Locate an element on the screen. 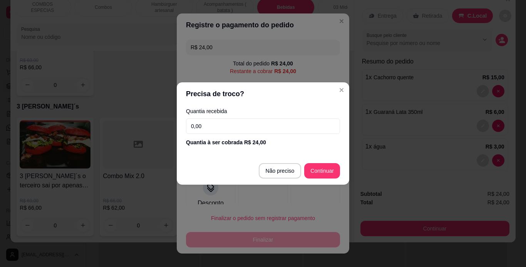 The height and width of the screenshot is (267, 526). label: Quantia recebida is located at coordinates (263, 111).